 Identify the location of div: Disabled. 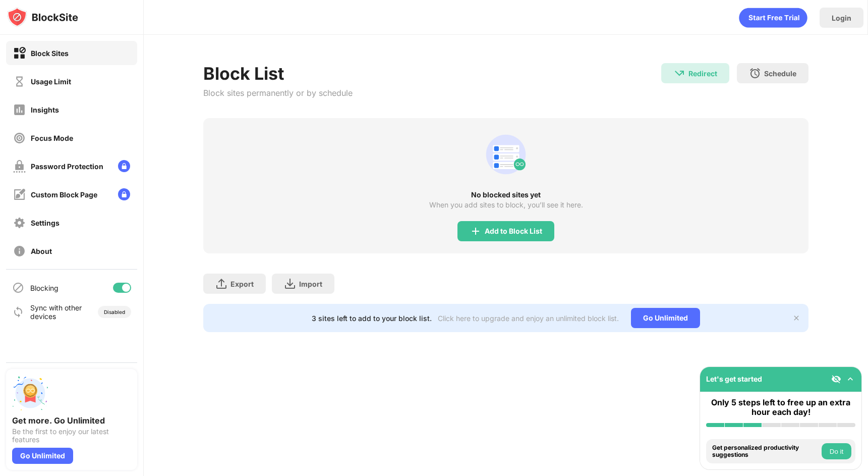
(115, 312).